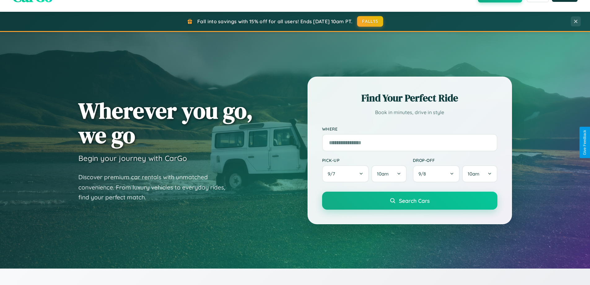  What do you see at coordinates (424, 173) in the screenshot?
I see `span: 9 / 8` at bounding box center [424, 173].